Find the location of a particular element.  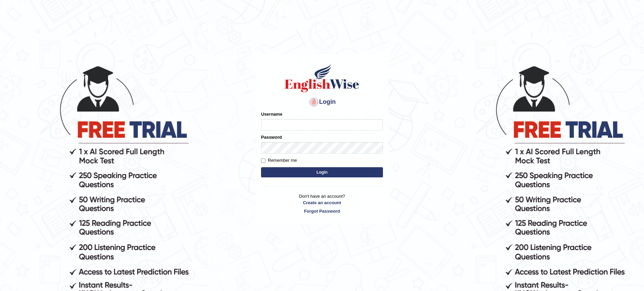

a: Forgot Password is located at coordinates (322, 211).